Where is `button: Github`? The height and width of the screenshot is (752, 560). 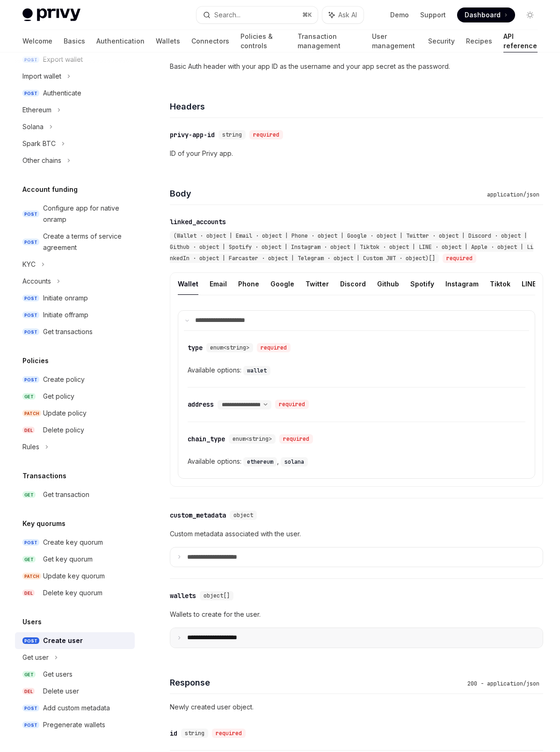 button: Github is located at coordinates (388, 284).